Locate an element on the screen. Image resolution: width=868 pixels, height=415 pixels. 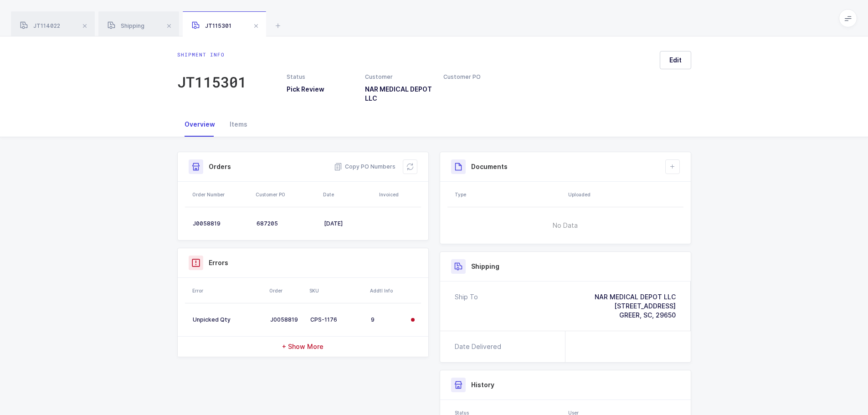
h3: Errors is located at coordinates (218, 263).